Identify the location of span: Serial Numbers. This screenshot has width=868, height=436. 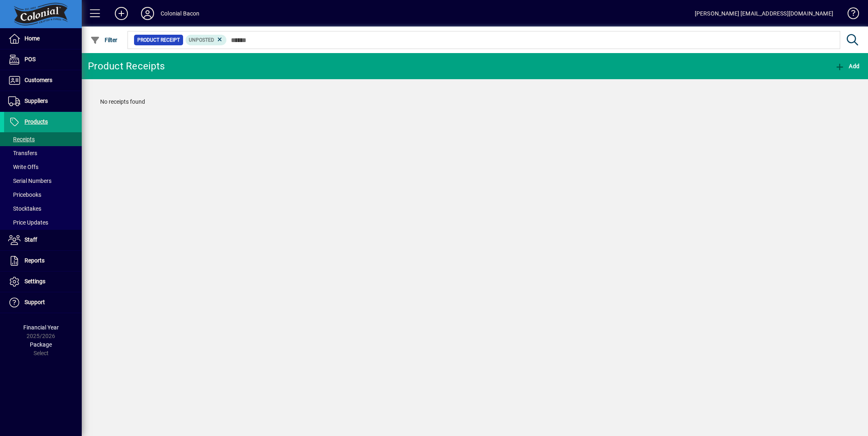
(30, 181).